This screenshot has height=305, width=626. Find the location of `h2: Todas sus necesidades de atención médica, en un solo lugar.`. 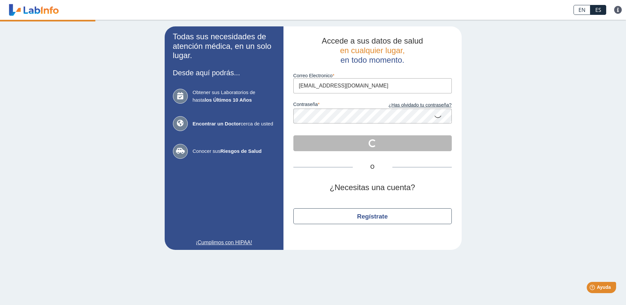

h2: Todas sus necesidades de atención médica, en un solo lugar. is located at coordinates (224, 46).